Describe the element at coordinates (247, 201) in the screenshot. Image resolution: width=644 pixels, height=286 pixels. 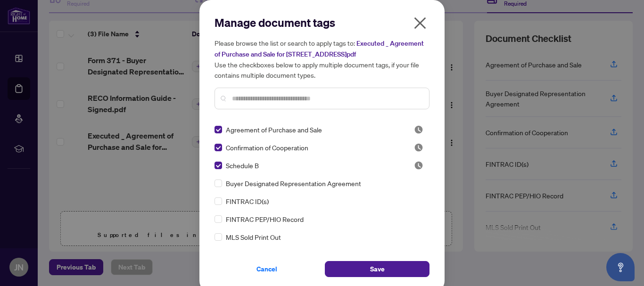
I see `span: FINTRAC ID(s)` at that location.